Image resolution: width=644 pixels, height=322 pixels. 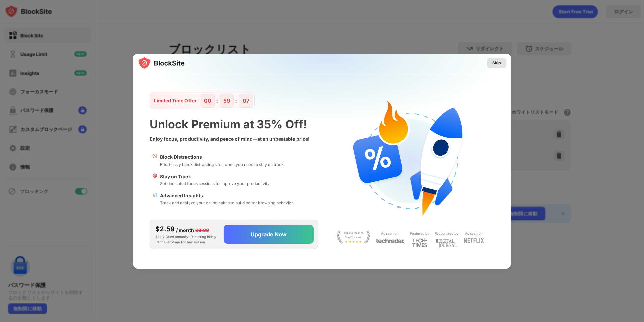 What do you see at coordinates (419, 243) in the screenshot?
I see `img: light-techtimes.svg` at bounding box center [419, 243].